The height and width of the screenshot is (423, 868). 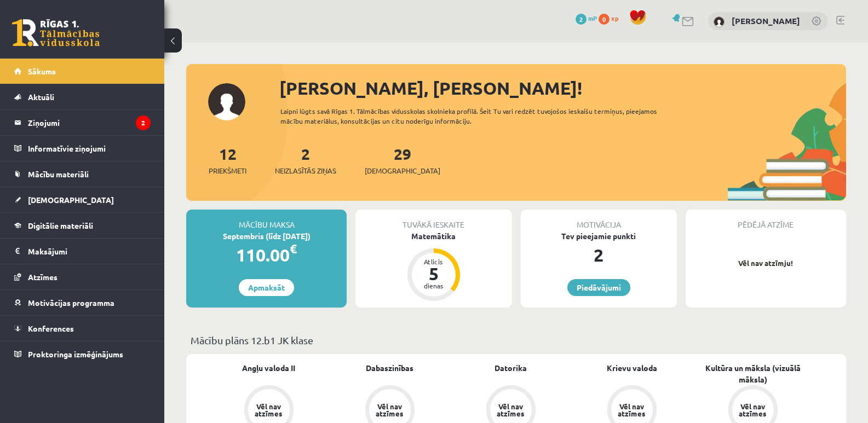 What do you see at coordinates (227, 160) in the screenshot?
I see `a: 12Priekšmeti` at bounding box center [227, 160].